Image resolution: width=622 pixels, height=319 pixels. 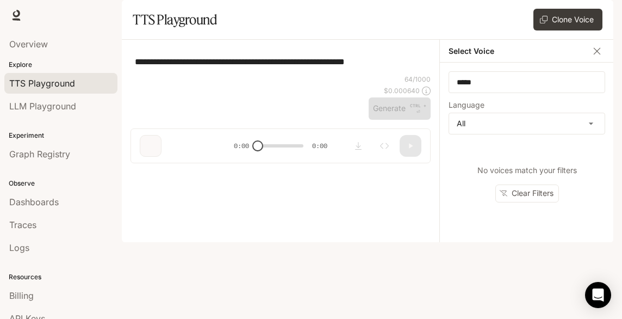 What do you see at coordinates (467, 105) in the screenshot?
I see `p: Language` at bounding box center [467, 105].